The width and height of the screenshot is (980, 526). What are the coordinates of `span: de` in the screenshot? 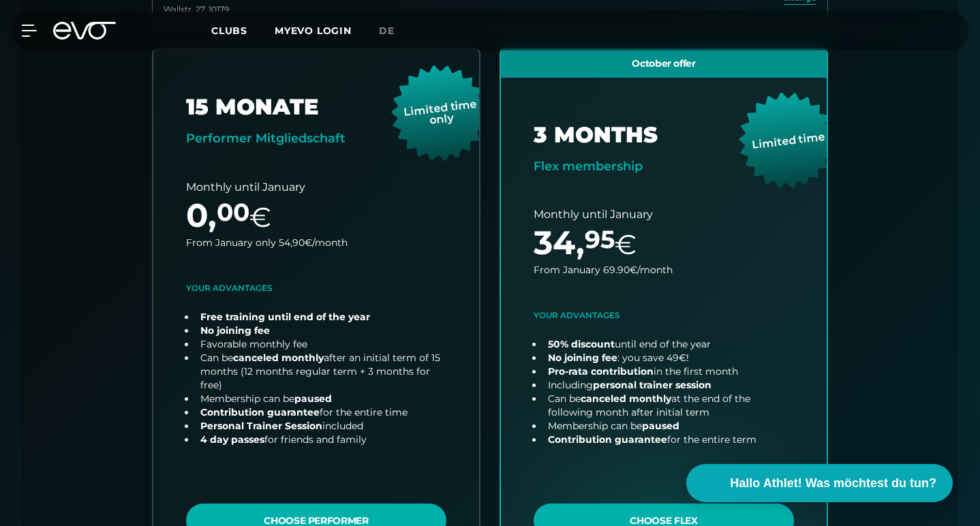 It's located at (386, 31).